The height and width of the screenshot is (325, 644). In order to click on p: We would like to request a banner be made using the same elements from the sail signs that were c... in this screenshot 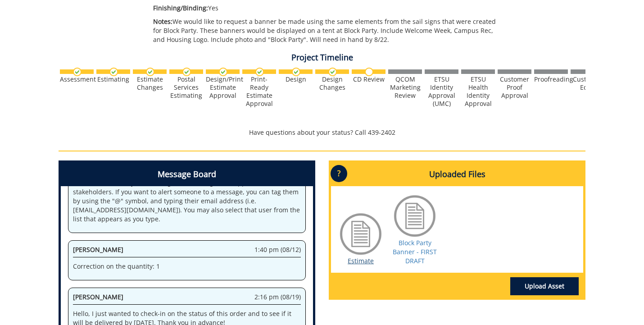, I will do `click(329, 30)`.